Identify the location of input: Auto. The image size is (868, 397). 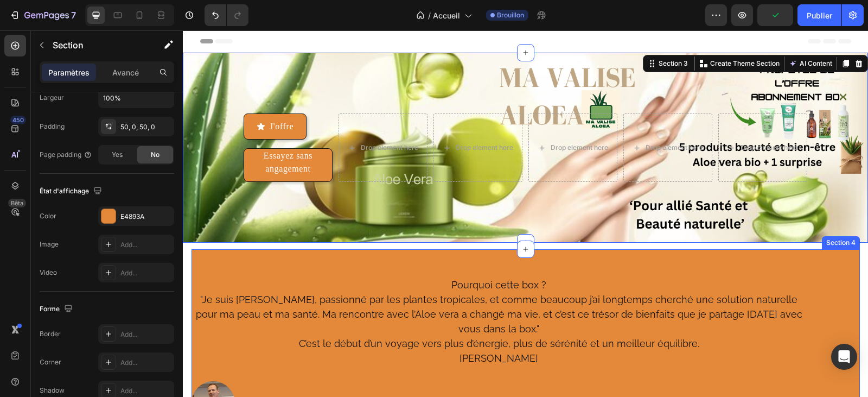
(136, 98).